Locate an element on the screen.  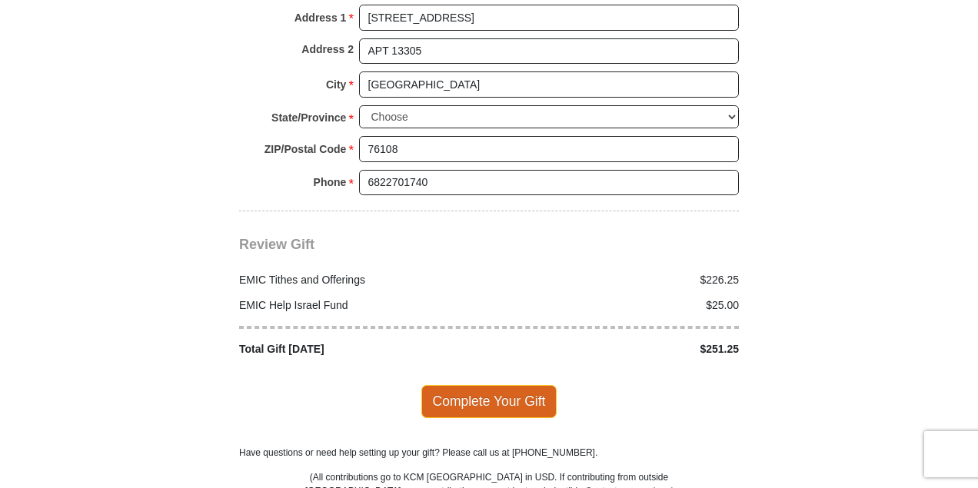
strong: Phone is located at coordinates (330, 182).